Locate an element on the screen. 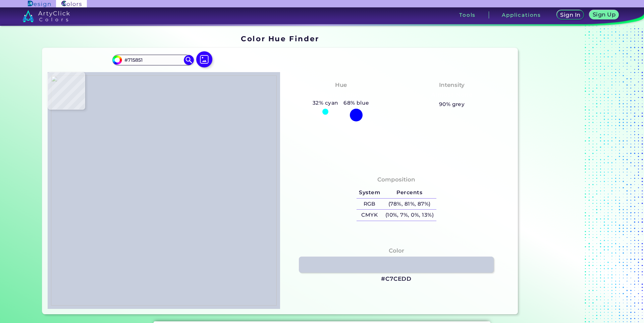 This screenshot has width=644, height=323. h3: Tealish Blue is located at coordinates (341, 95).